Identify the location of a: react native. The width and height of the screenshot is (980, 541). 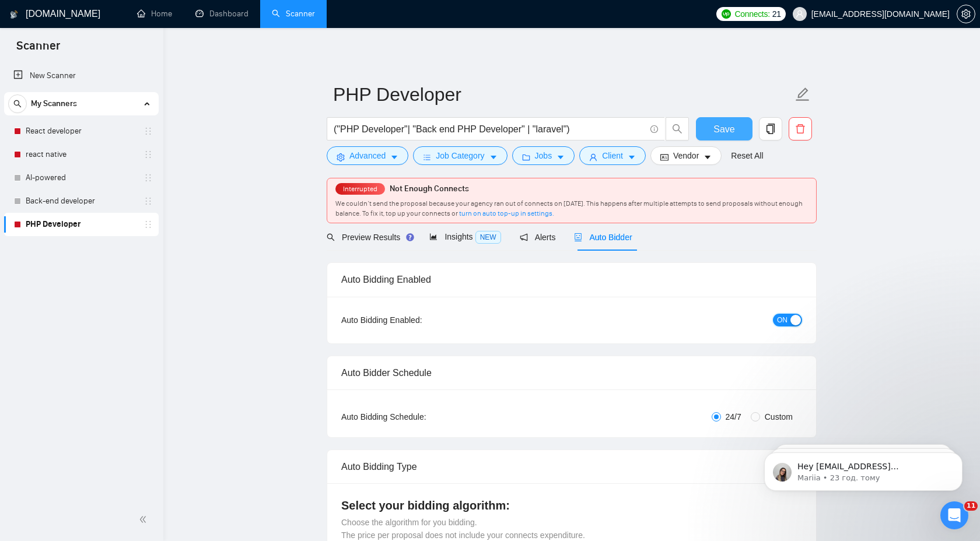
(81, 155).